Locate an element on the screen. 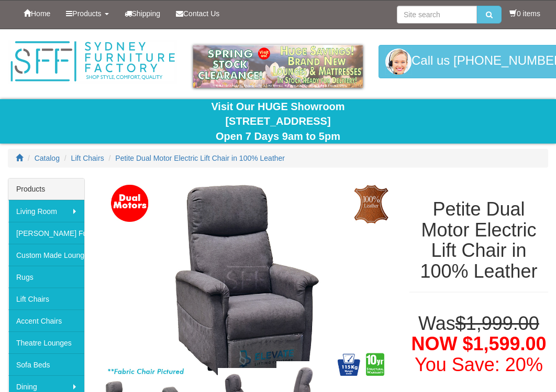  span: Products is located at coordinates (87, 13).